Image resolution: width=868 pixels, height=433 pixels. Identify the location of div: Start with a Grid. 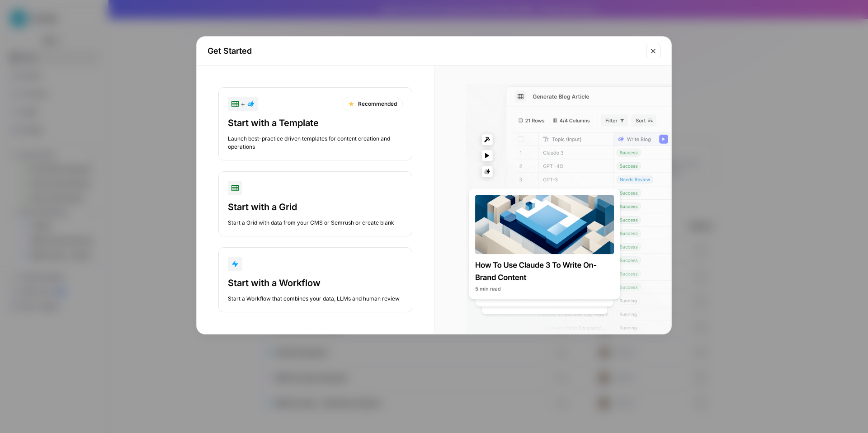
(315, 207).